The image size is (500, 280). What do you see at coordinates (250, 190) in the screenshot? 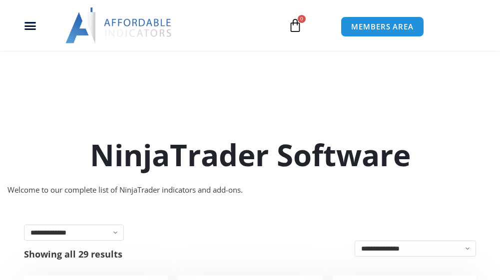
I see `div: Welcome to our complete list of NinjaTrader indicators and add-ons.` at bounding box center [250, 190].